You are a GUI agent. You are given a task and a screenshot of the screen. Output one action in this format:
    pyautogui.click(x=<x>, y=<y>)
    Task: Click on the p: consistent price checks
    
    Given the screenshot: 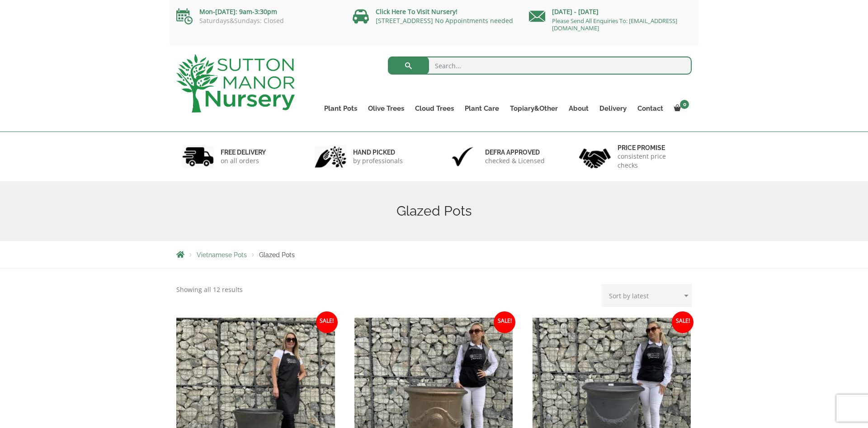 What is the action you would take?
    pyautogui.click(x=652, y=161)
    